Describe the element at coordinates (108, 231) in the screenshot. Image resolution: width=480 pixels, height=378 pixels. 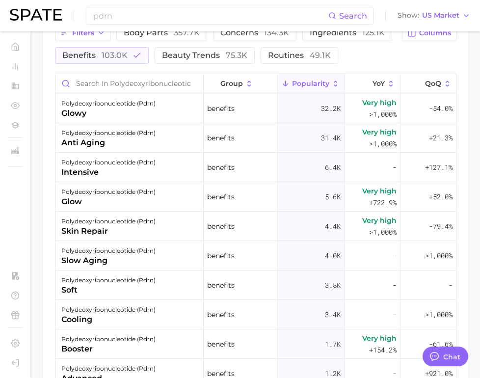
I see `div: skin repair` at that location.